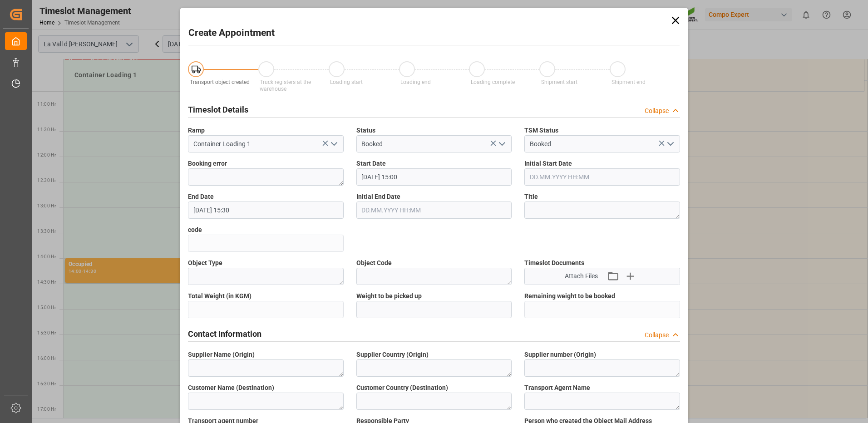  I want to click on span: Customer Name (Destination), so click(231, 387).